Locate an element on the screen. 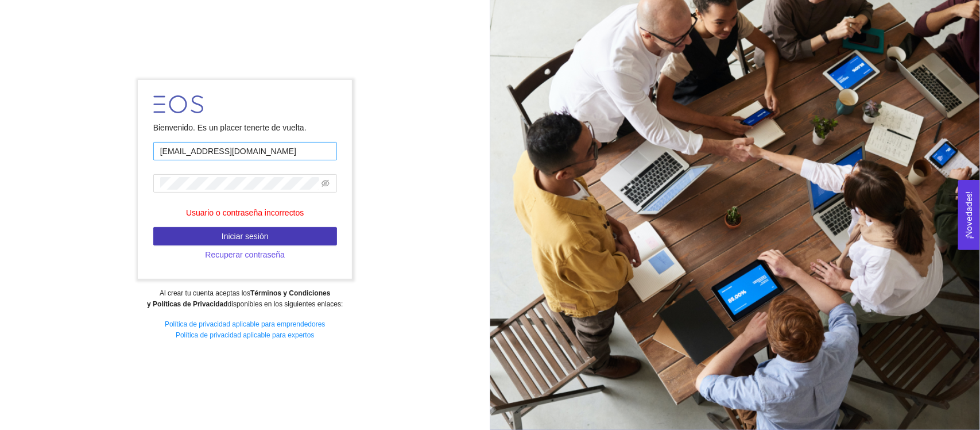  div: Al crear tu cuenta aceptas los disponibles en los siguientes enlaces: is located at coordinates (245, 299).